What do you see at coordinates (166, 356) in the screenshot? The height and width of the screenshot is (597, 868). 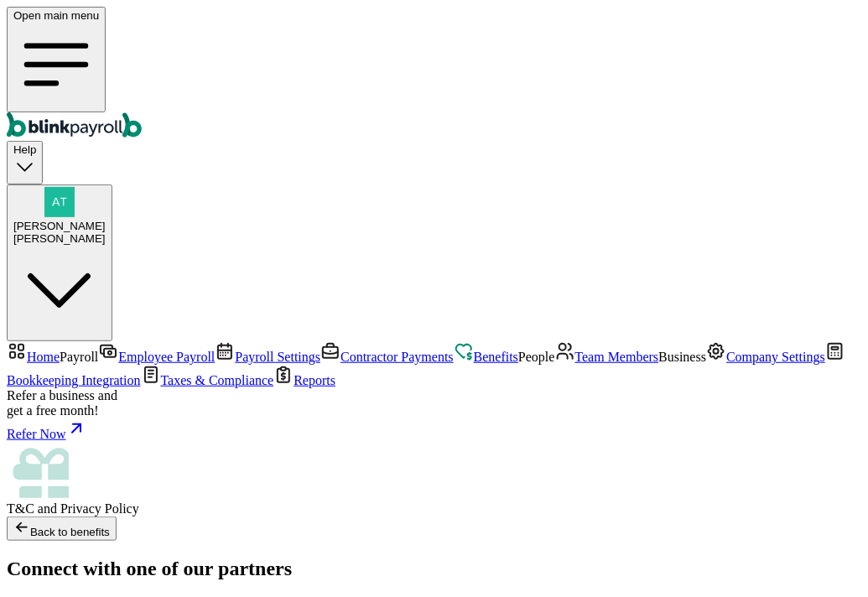 I see `span: Employee Payroll` at bounding box center [166, 356].